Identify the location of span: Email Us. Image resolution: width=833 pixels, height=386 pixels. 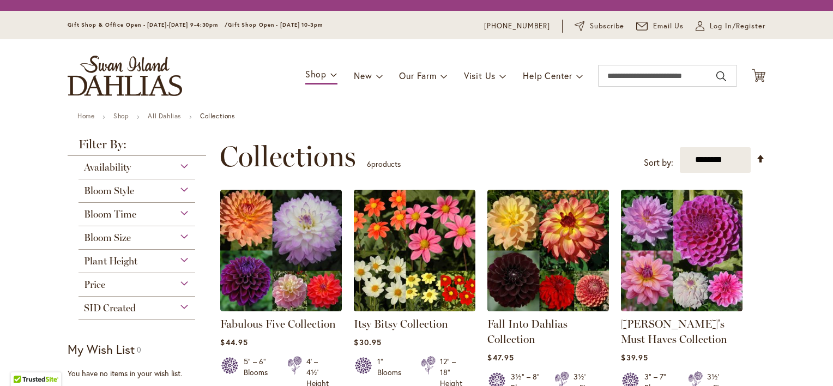
(669, 26).